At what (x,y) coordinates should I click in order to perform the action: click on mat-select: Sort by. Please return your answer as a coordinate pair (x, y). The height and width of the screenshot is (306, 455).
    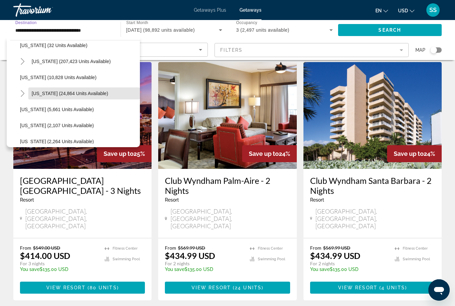
    Looking at the image, I should click on (111, 50).